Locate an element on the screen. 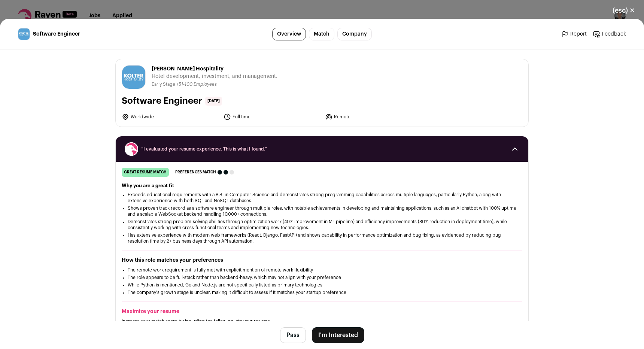 Image resolution: width=644 pixels, height=349 pixels. span: 51-100 Employees is located at coordinates (198, 84).